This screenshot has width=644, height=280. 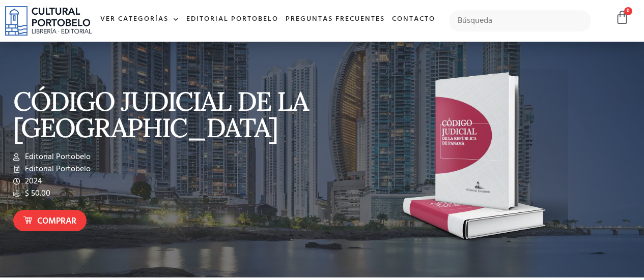 I want to click on span: 2024, so click(x=32, y=181).